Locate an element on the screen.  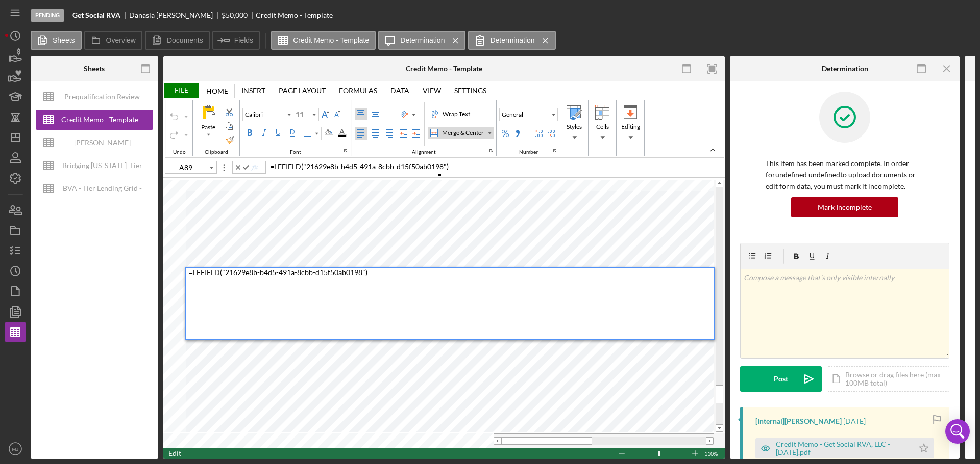
label: Underline is located at coordinates (278, 133).